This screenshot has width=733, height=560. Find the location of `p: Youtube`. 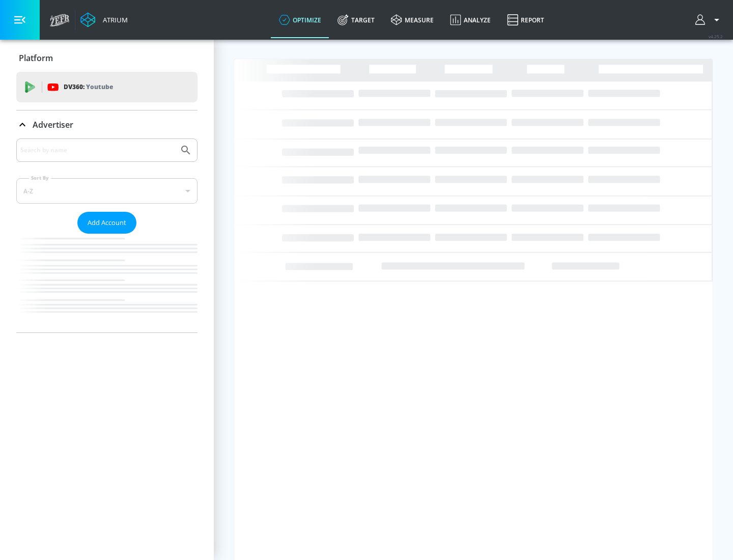

p: Youtube is located at coordinates (99, 86).